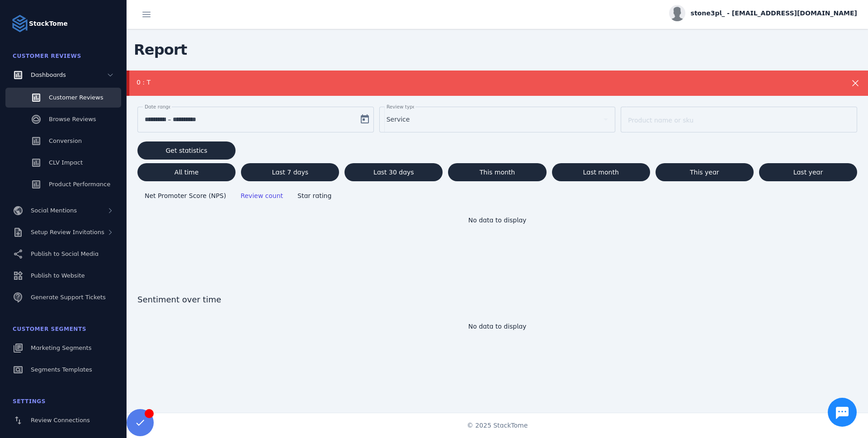  I want to click on a: Segments Templates, so click(63, 370).